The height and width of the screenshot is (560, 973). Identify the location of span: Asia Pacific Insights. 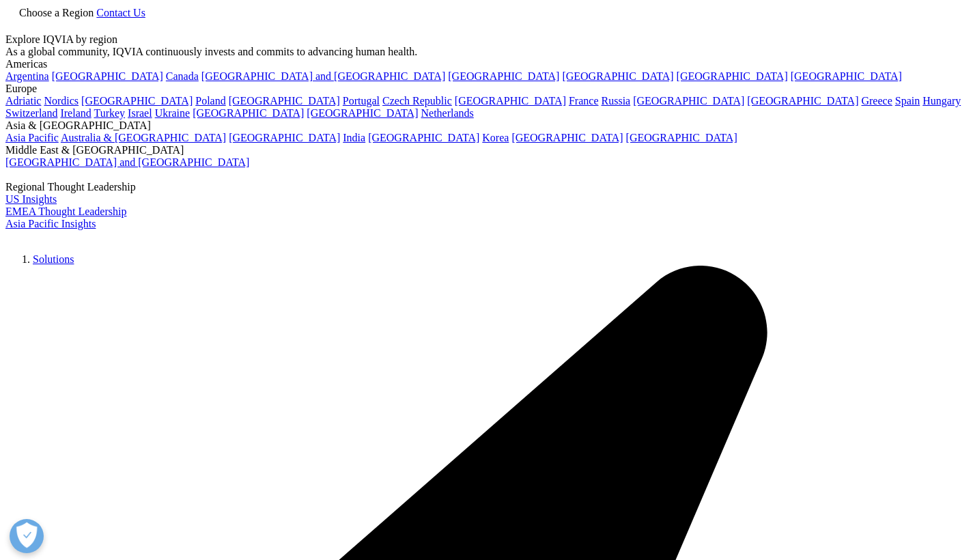
(51, 223).